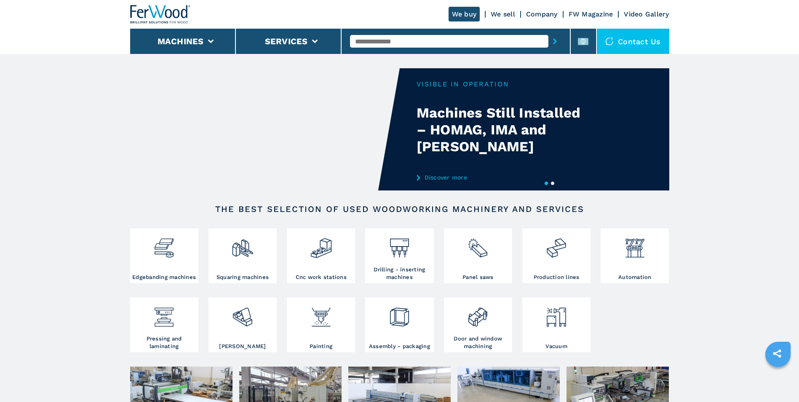 The image size is (799, 402). I want to click on a: Squaring machines, so click(243, 256).